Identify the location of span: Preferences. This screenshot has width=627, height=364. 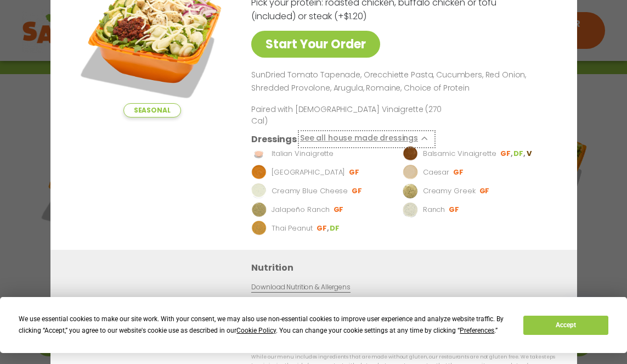
(477, 330).